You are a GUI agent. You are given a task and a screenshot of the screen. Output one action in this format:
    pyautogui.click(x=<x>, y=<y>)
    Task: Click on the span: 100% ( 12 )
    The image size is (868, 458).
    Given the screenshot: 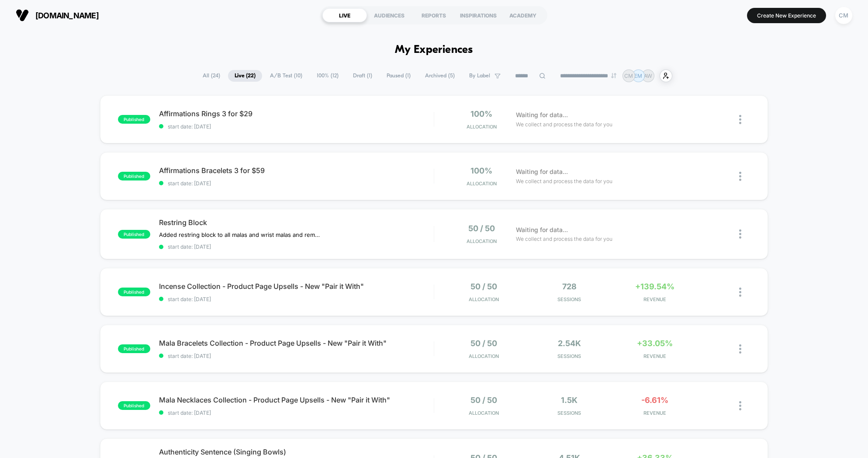 What is the action you would take?
    pyautogui.click(x=328, y=75)
    